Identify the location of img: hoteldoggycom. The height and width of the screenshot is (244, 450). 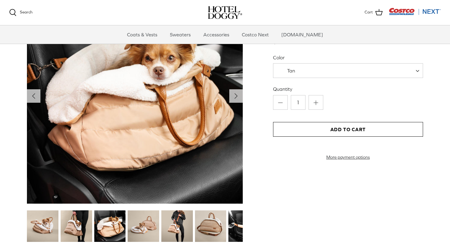
(225, 13).